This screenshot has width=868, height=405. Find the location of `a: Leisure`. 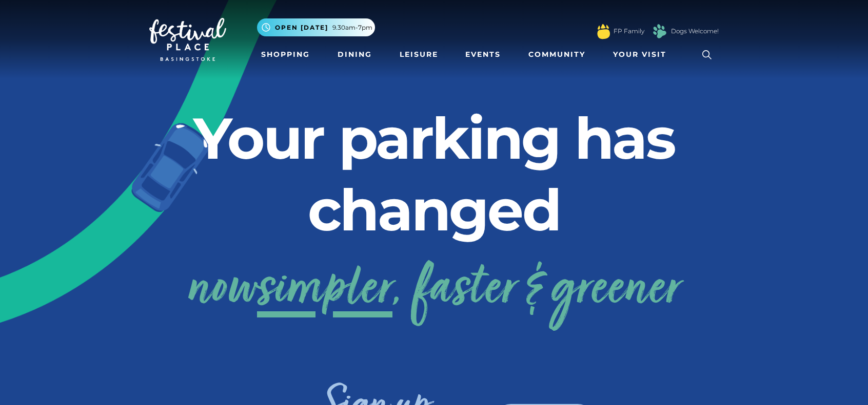

a: Leisure is located at coordinates (419, 54).